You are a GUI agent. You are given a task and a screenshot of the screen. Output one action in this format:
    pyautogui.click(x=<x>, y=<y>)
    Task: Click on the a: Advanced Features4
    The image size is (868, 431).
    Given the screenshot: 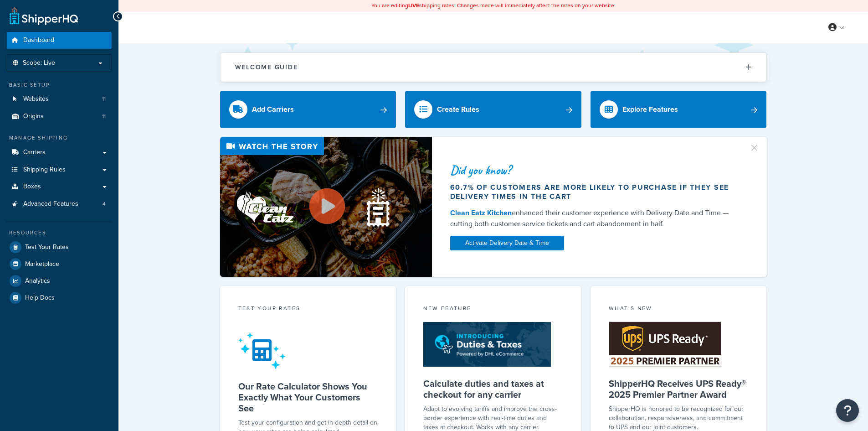 What is the action you would take?
    pyautogui.click(x=59, y=204)
    